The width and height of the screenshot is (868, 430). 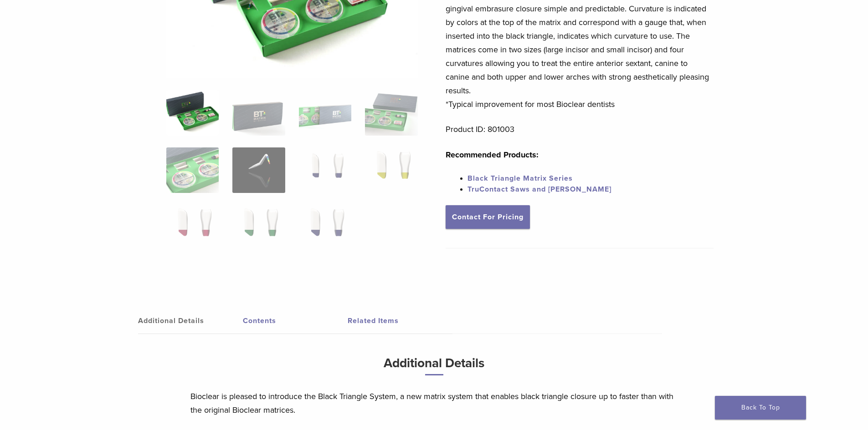 I want to click on img: Black Triangle (BT) Kit - Image 3, so click(x=325, y=113).